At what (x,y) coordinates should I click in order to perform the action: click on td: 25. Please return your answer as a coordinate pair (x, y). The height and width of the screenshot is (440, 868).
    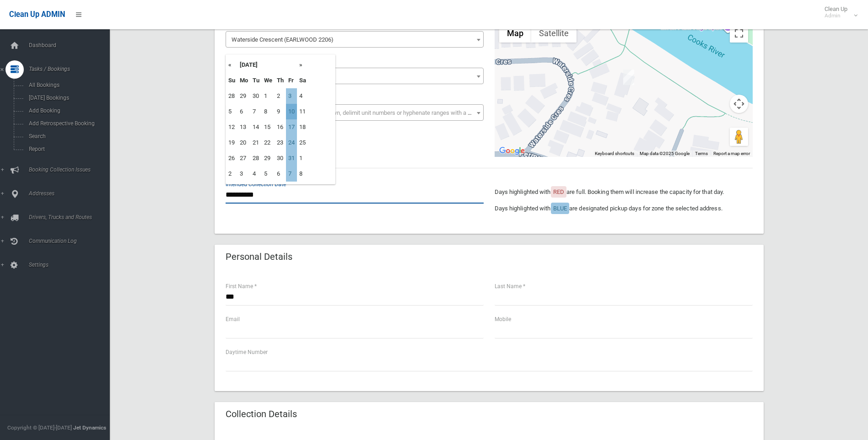
    Looking at the image, I should click on (302, 143).